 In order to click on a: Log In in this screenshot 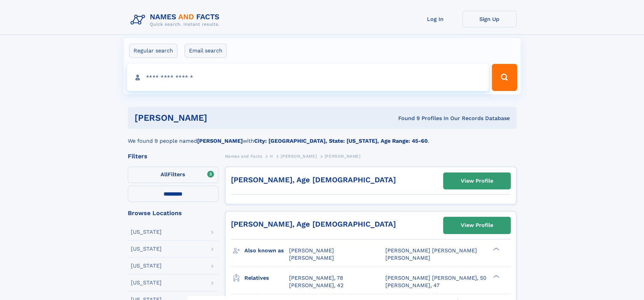, I will do `click(436, 19)`.